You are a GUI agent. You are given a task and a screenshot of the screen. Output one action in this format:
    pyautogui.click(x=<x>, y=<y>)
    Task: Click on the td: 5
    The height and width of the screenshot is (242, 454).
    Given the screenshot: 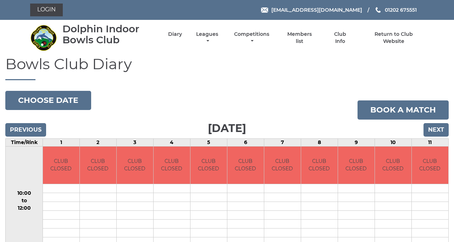 What is the action you would take?
    pyautogui.click(x=208, y=143)
    